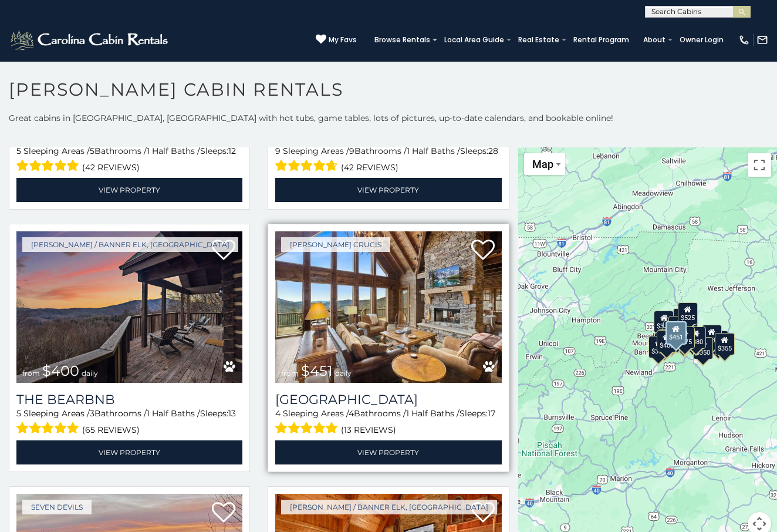  What do you see at coordinates (696, 337) in the screenshot?
I see `div: $380` at bounding box center [696, 337].